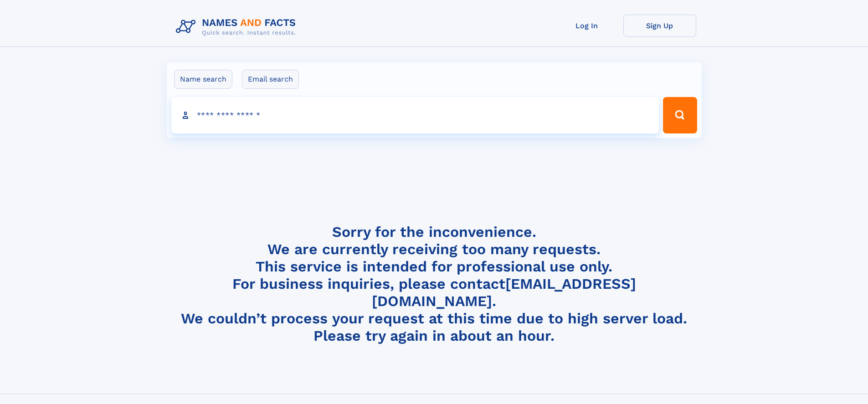 The width and height of the screenshot is (868, 404). What do you see at coordinates (660, 26) in the screenshot?
I see `a: Sign Up` at bounding box center [660, 26].